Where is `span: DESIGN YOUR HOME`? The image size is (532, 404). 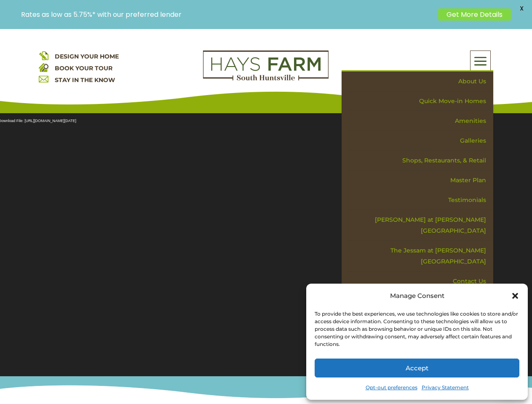
span: DESIGN YOUR HOME is located at coordinates (87, 57).